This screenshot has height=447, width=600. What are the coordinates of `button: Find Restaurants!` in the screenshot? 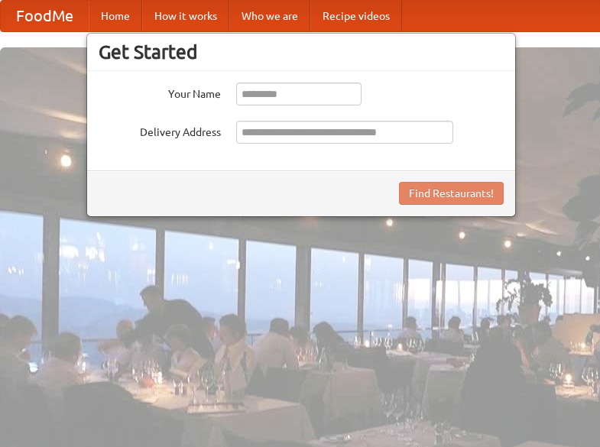 It's located at (451, 193).